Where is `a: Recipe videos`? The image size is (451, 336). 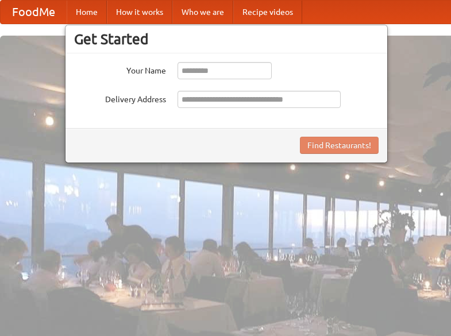
a: Recipe videos is located at coordinates (268, 12).